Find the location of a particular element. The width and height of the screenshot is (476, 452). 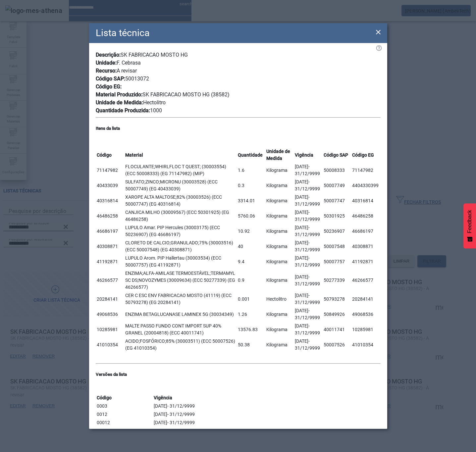

span: Código EG: is located at coordinates (109, 87).